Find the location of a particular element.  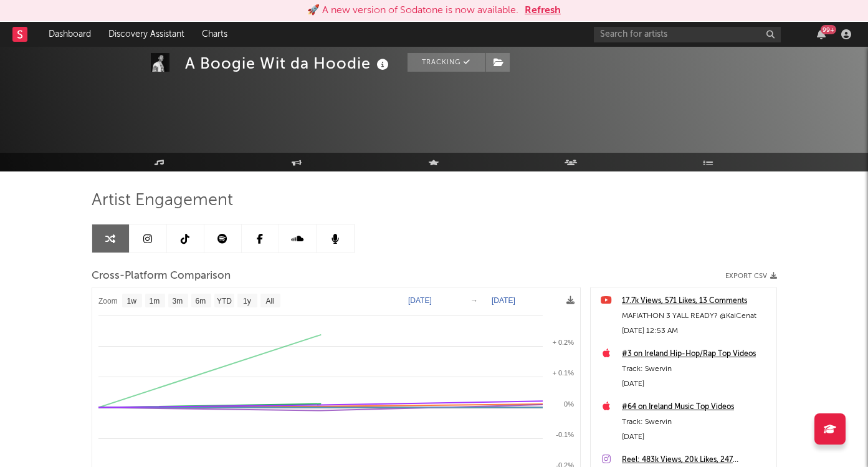

button: Refresh is located at coordinates (543, 11).